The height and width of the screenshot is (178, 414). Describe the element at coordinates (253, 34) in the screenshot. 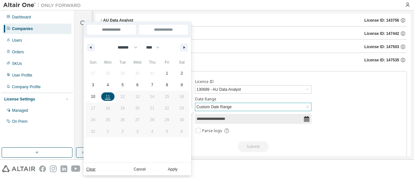

I see `button: AU Data AnalystLicense ID: 147442` at that location.